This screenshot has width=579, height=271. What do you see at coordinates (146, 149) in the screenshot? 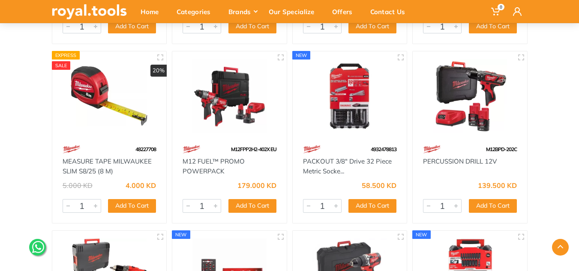
I see `span: 48227708` at bounding box center [146, 149].